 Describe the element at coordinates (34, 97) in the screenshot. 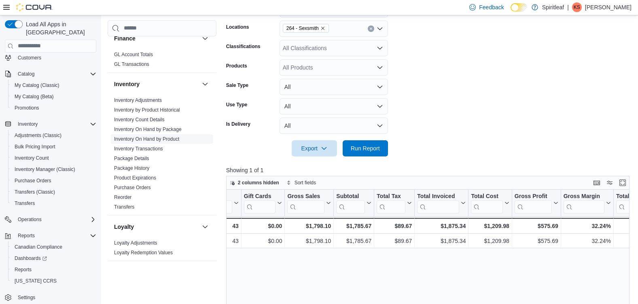

I see `span: My Catalog (Beta)` at that location.